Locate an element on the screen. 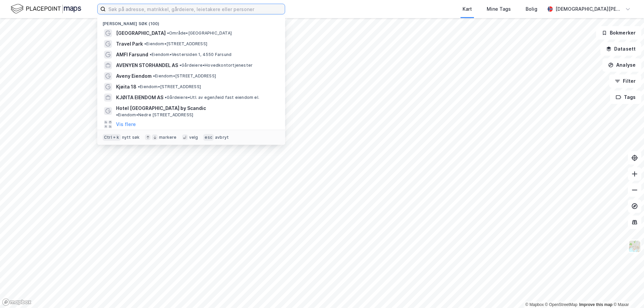  button: Datasett is located at coordinates (621, 49).